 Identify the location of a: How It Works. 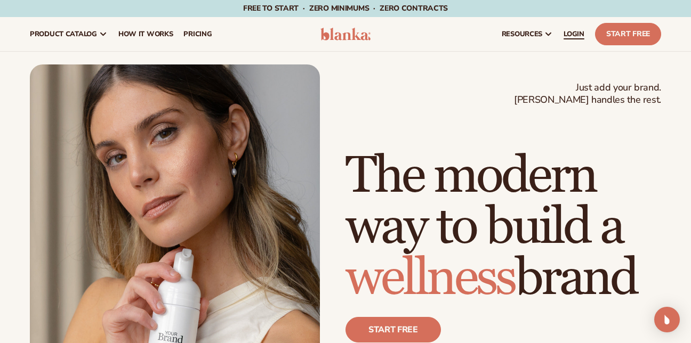
(146, 34).